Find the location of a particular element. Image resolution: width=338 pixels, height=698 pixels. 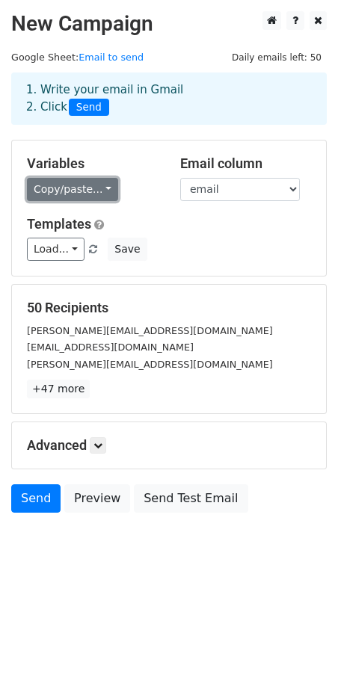

a: Copy/paste... is located at coordinates (72, 189).